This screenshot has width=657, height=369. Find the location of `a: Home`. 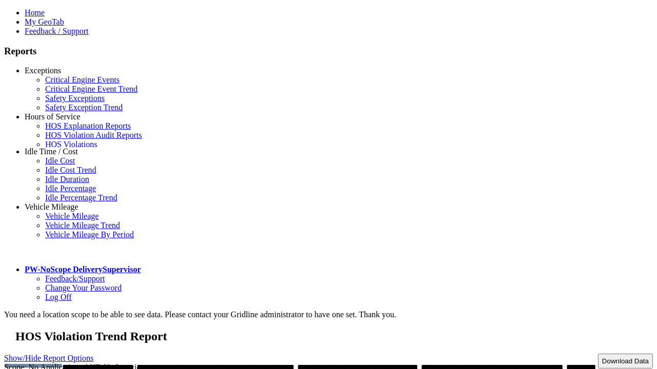

a: Home is located at coordinates (34, 12).